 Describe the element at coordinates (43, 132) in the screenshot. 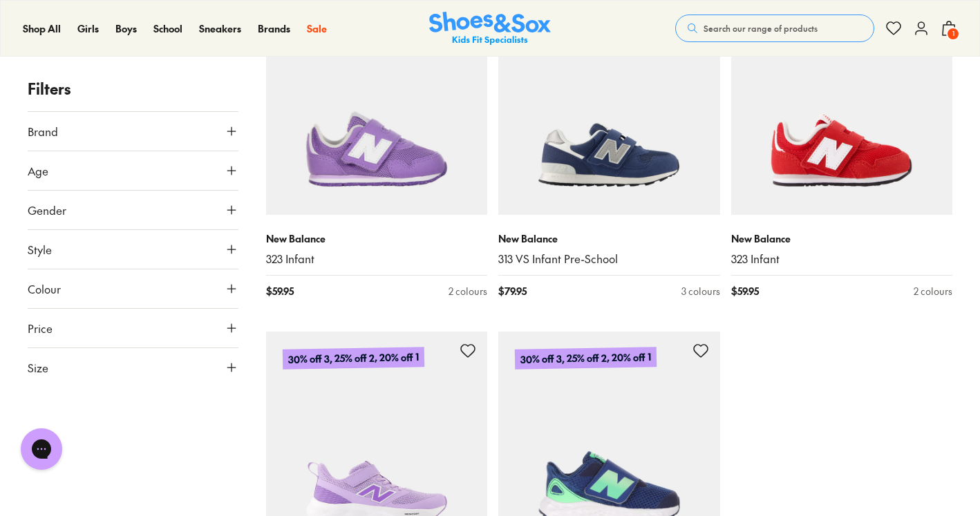

I see `span: Brand` at that location.